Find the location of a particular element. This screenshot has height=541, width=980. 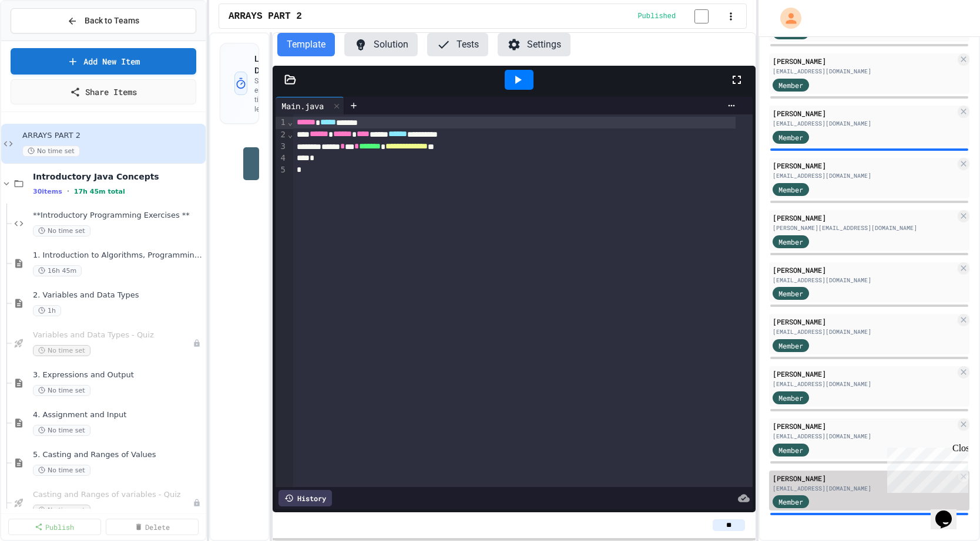

span: 1. Introduction to Algorithms, Programming, and Compilers is located at coordinates (118, 256).